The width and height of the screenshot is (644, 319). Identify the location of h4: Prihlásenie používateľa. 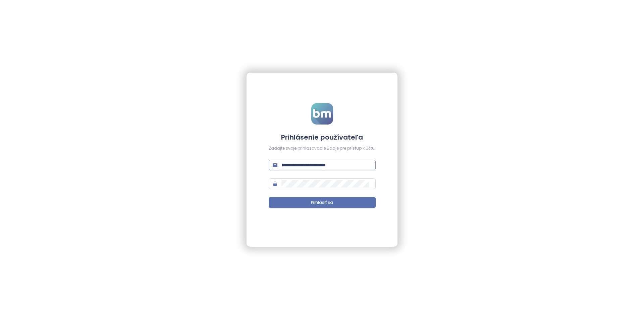
(322, 138).